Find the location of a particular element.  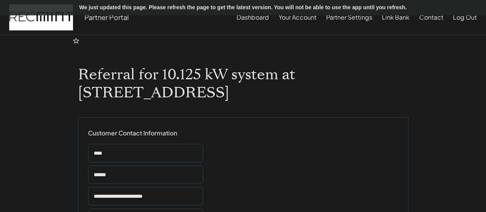

button: Contact is located at coordinates (431, 17).